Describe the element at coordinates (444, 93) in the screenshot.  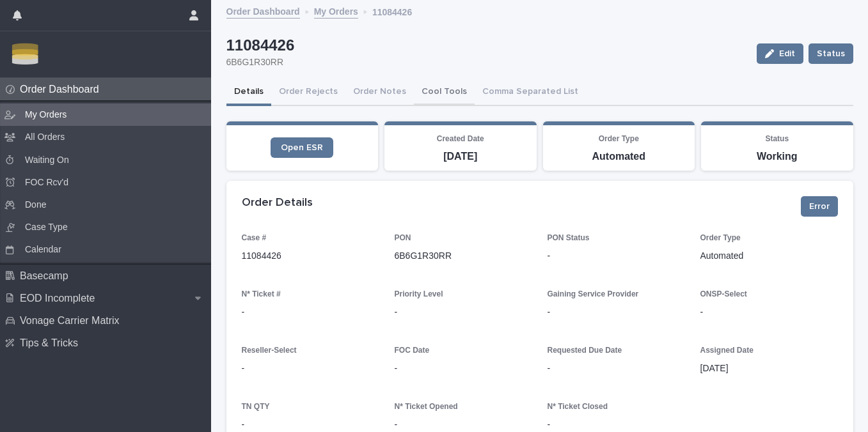
I see `button: Cool Tools` at that location.